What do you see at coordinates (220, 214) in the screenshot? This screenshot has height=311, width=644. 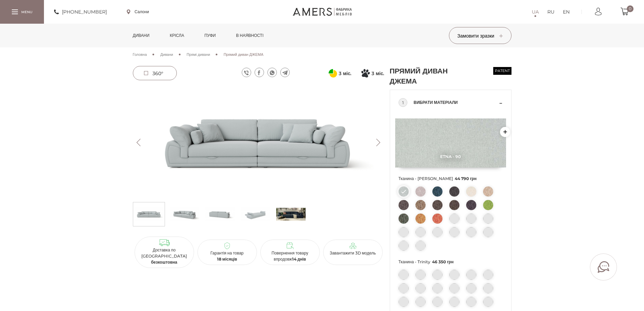 I see `img: Прямий диван ДЖЕМА s-2` at bounding box center [220, 214].